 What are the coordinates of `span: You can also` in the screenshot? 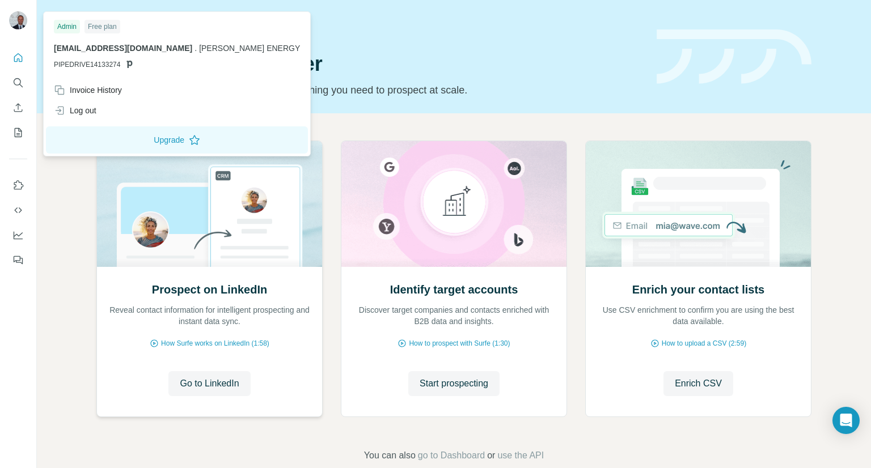 It's located at (389, 456).